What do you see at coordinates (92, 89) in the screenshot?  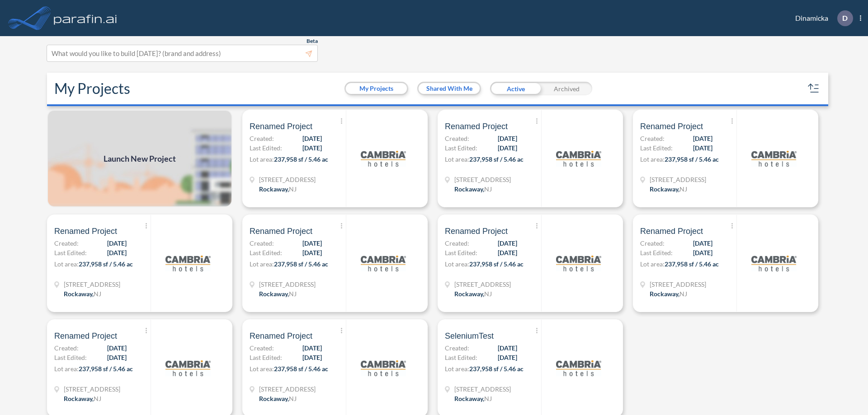 I see `h2: My Projects` at bounding box center [92, 89].